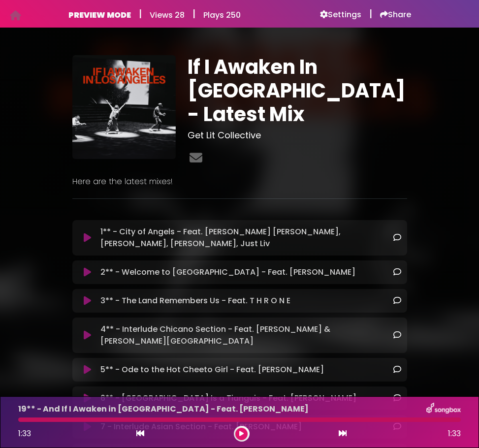  Describe the element at coordinates (443, 409) in the screenshot. I see `img: songbox-logo-white.png` at that location.